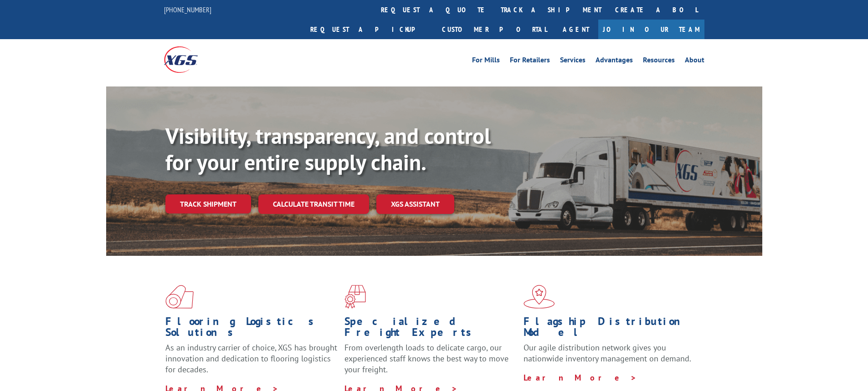 Image resolution: width=868 pixels, height=391 pixels. Describe the element at coordinates (180, 297) in the screenshot. I see `img: xgs-icon-total-supply-chain-intelligence-red` at that location.